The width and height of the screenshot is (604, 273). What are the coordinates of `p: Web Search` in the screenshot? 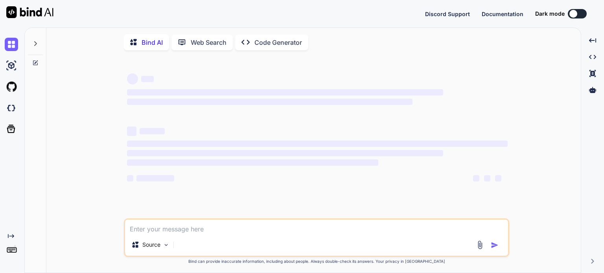 It's located at (209, 42).